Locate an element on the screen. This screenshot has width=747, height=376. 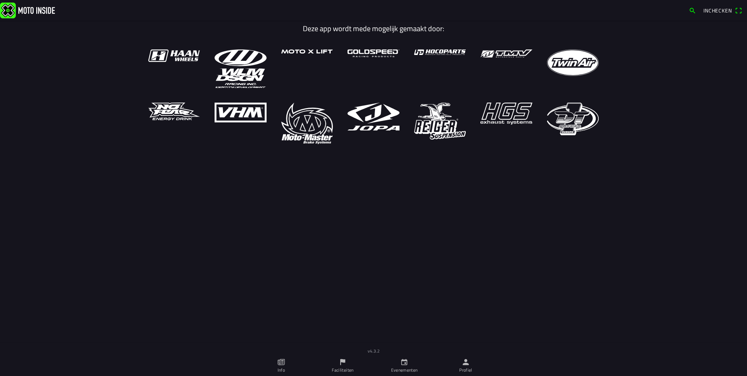
ion-icon: paper is located at coordinates (281, 362).